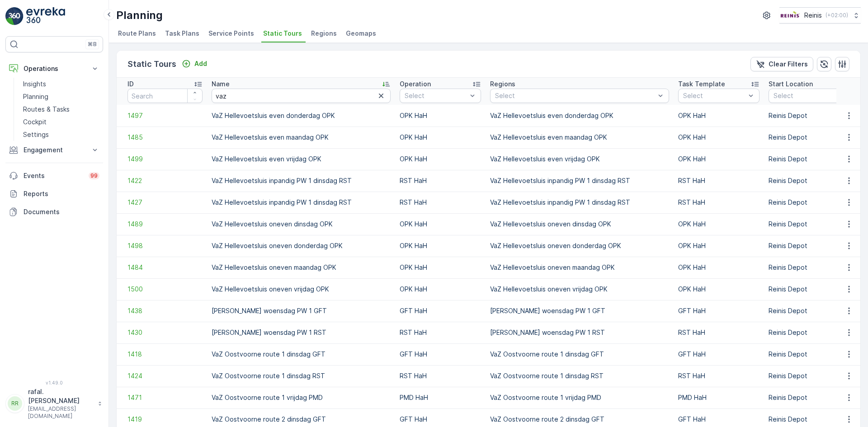  Describe the element at coordinates (282, 33) in the screenshot. I see `span: Static Tours` at that location.